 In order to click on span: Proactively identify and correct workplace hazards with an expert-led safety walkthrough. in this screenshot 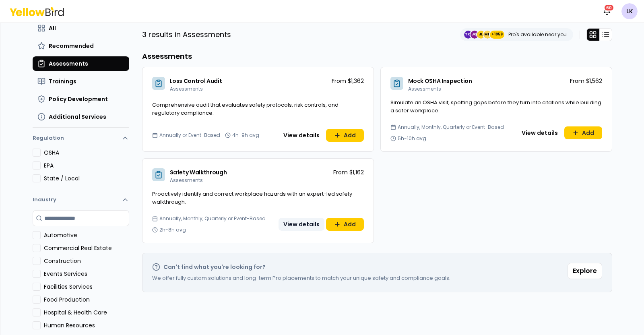, I will do `click(252, 198)`.